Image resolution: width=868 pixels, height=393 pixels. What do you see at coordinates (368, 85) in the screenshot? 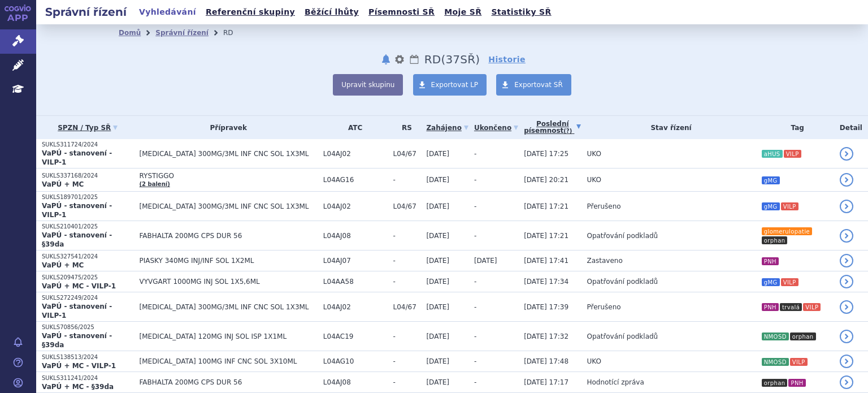
I see `button: Upravit skupinu` at bounding box center [368, 85].